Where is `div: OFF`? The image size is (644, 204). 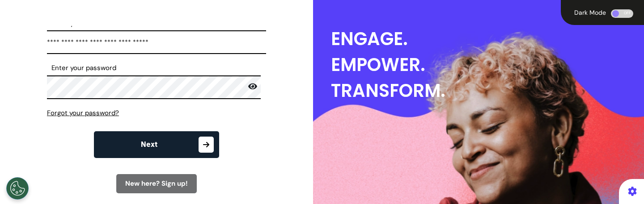
div: OFF is located at coordinates (622, 13).